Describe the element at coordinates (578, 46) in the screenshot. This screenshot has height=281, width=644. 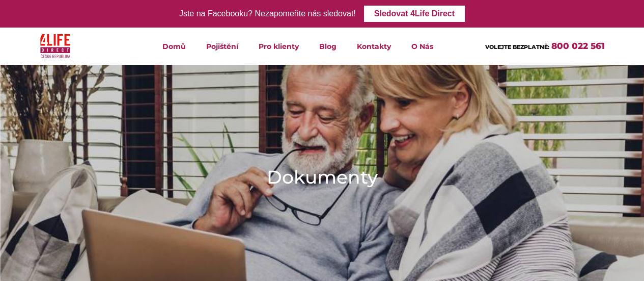
I see `a: 800 022 561` at that location.